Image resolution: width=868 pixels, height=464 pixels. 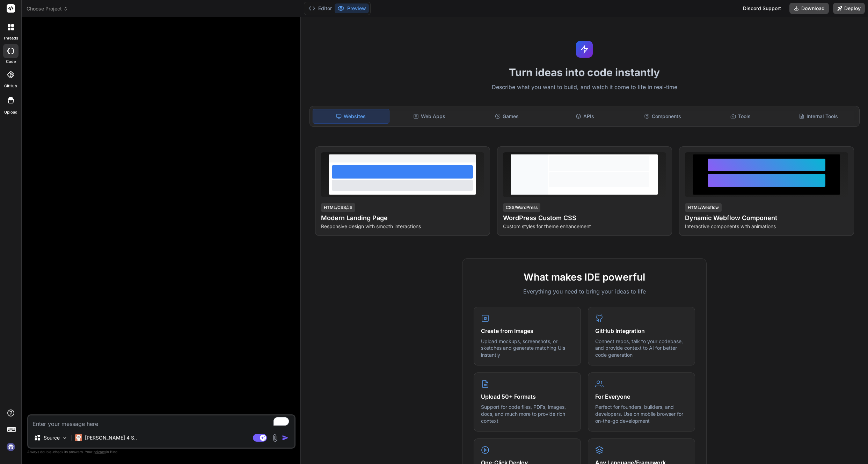 I want to click on div: Websites, so click(x=351, y=116).